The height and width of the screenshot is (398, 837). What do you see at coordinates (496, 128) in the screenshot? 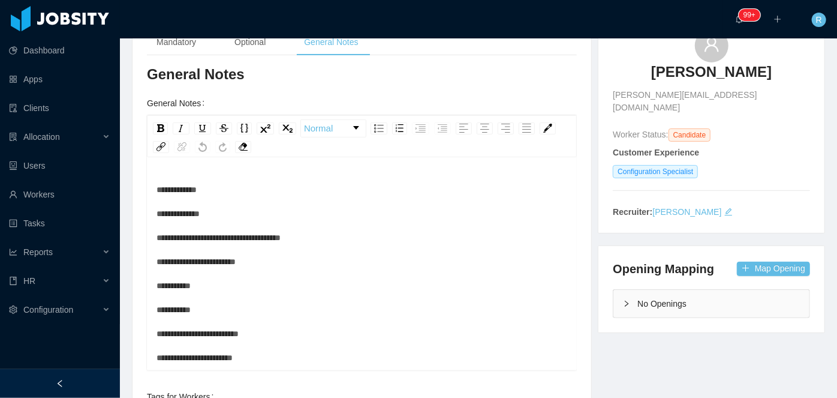
I see `div: rdw-textalign-control` at bounding box center [496, 128].